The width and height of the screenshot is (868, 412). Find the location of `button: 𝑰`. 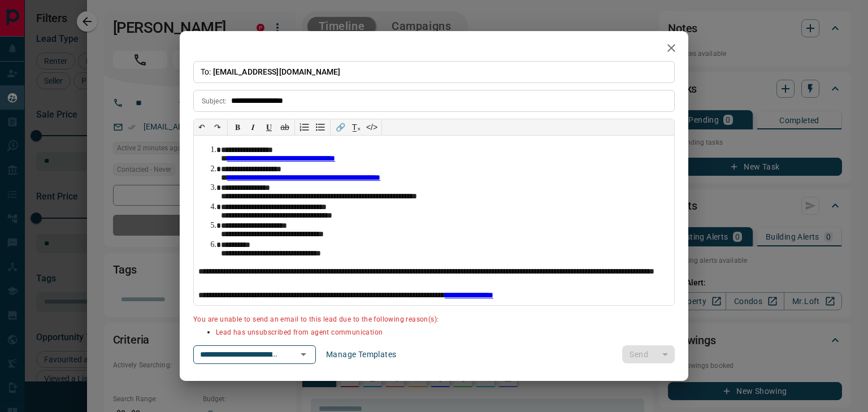

button: 𝑰 is located at coordinates (253, 127).